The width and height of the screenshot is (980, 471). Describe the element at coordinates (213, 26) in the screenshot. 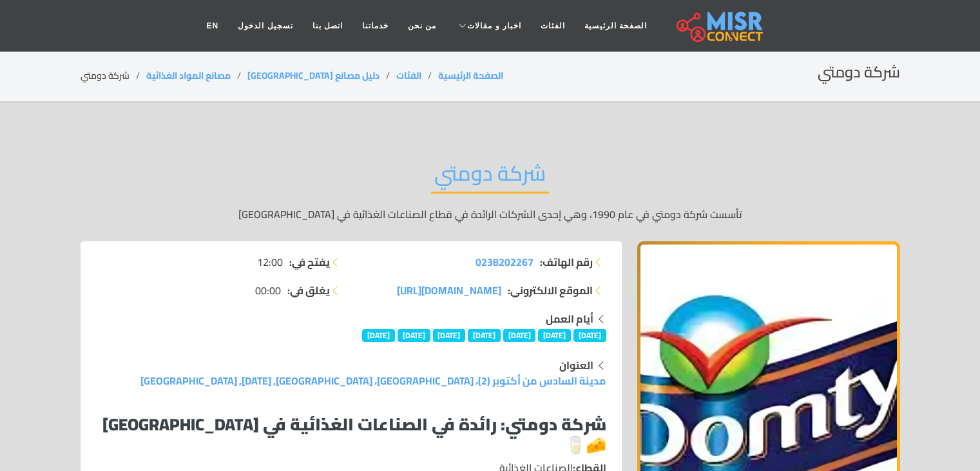

I see `a: EN` at that location.